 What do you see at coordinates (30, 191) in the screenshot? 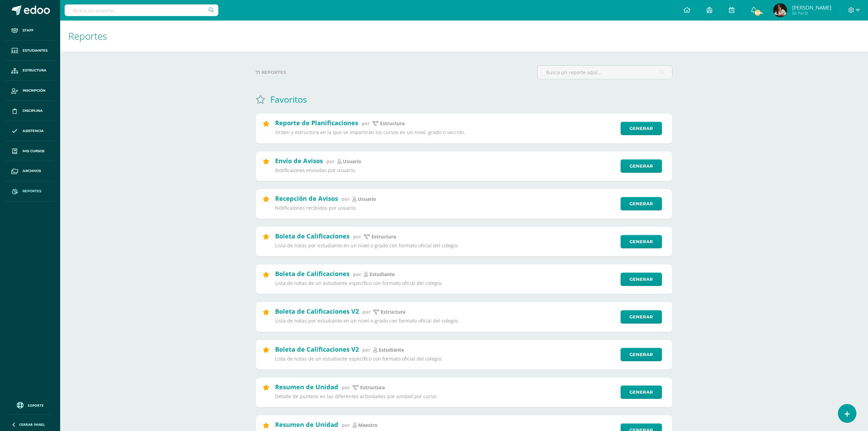
I see `a: Reportes` at bounding box center [30, 191].